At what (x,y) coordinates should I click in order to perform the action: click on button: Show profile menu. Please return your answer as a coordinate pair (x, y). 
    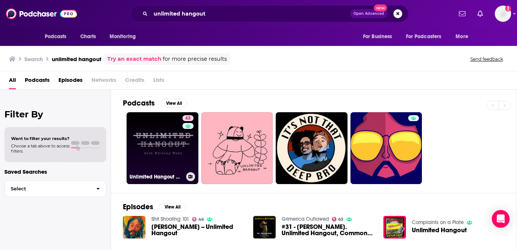
    Looking at the image, I should click on (503, 14).